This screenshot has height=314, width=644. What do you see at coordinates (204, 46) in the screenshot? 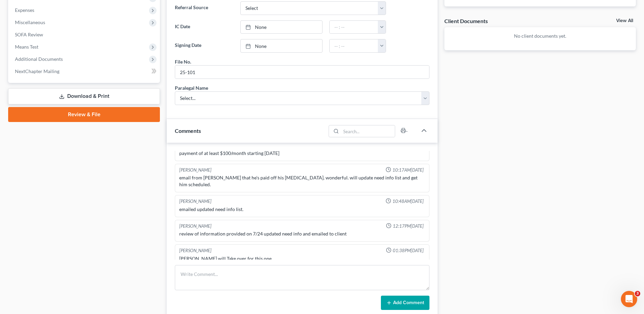
I see `label: Signing Date` at bounding box center [204, 46].